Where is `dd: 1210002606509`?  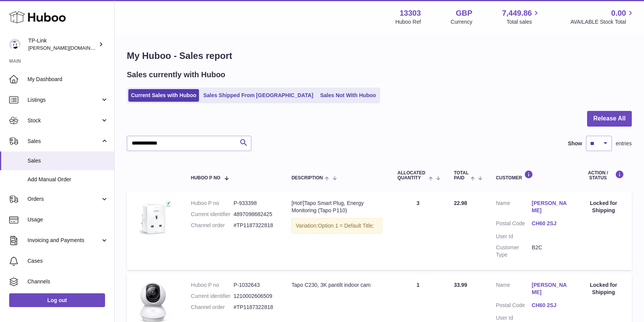
dd: 1210002606509 is located at coordinates (255, 296).